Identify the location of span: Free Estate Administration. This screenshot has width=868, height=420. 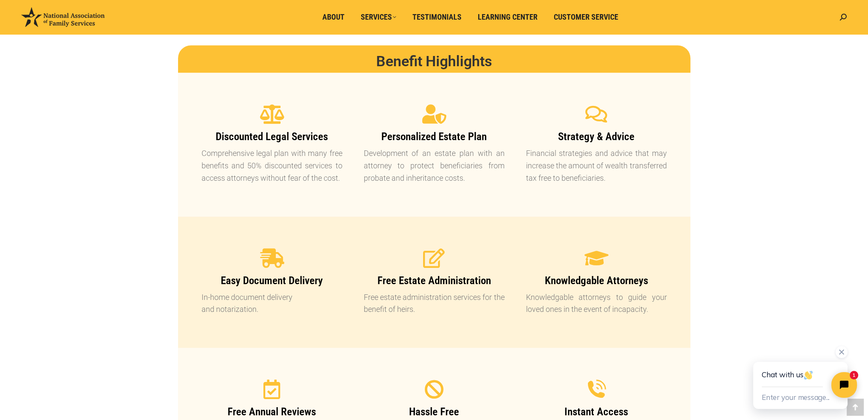
(434, 280).